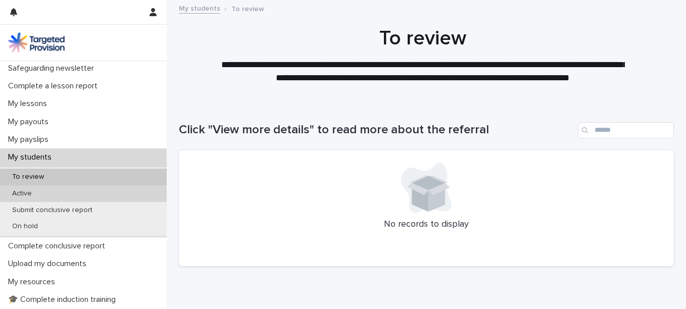  Describe the element at coordinates (200, 8) in the screenshot. I see `a: My students` at that location.